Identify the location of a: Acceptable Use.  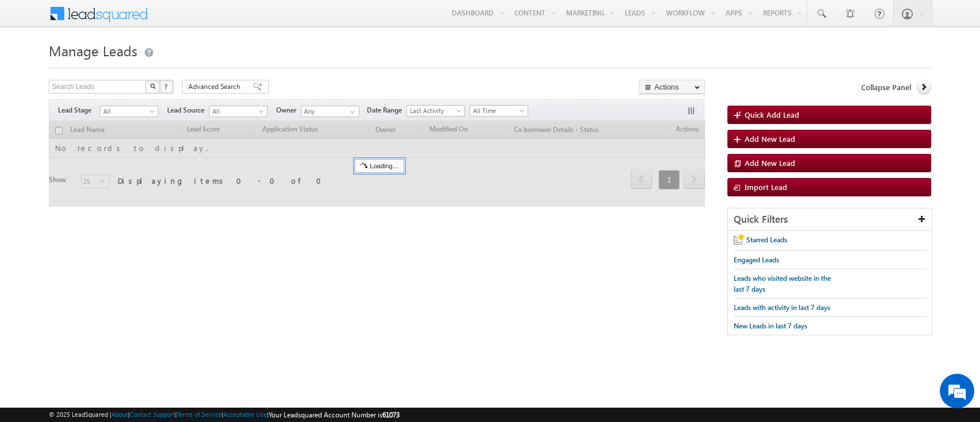
(245, 414).